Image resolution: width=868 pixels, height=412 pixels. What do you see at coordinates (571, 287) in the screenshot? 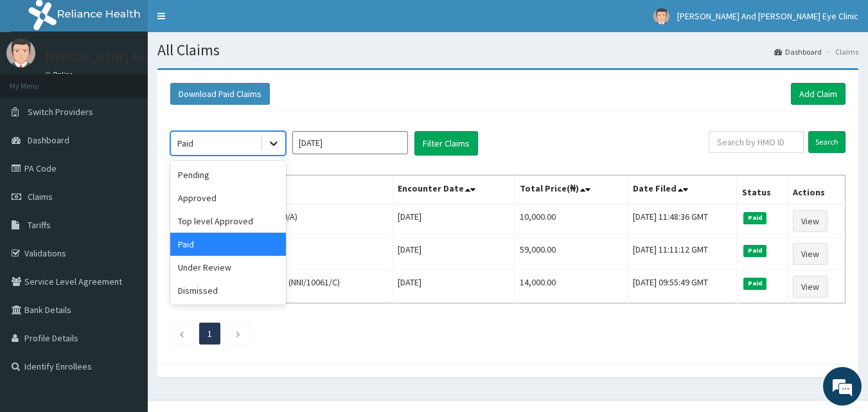
I see `td: 14,000.00` at bounding box center [571, 287].